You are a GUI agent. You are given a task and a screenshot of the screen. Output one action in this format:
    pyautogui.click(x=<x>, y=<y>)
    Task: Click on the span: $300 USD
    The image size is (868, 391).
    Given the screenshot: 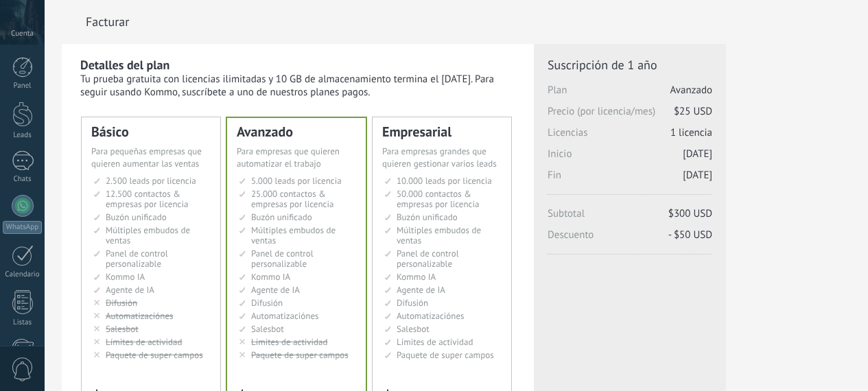 What is the action you would take?
    pyautogui.click(x=690, y=214)
    